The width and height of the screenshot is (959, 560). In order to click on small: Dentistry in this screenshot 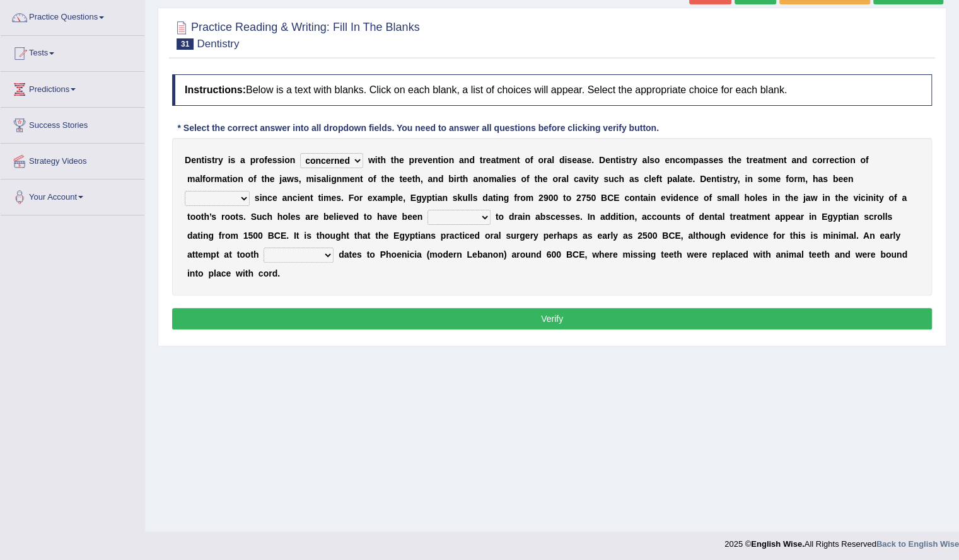, I will do `click(217, 43)`.